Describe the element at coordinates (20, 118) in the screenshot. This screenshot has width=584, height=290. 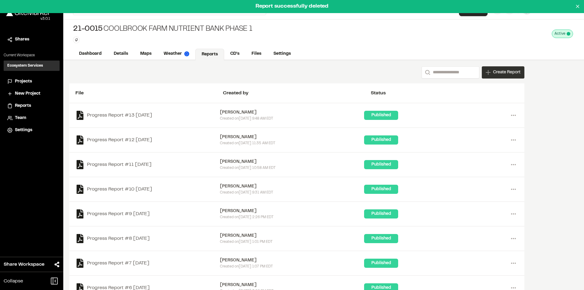
I see `span: Team` at that location.